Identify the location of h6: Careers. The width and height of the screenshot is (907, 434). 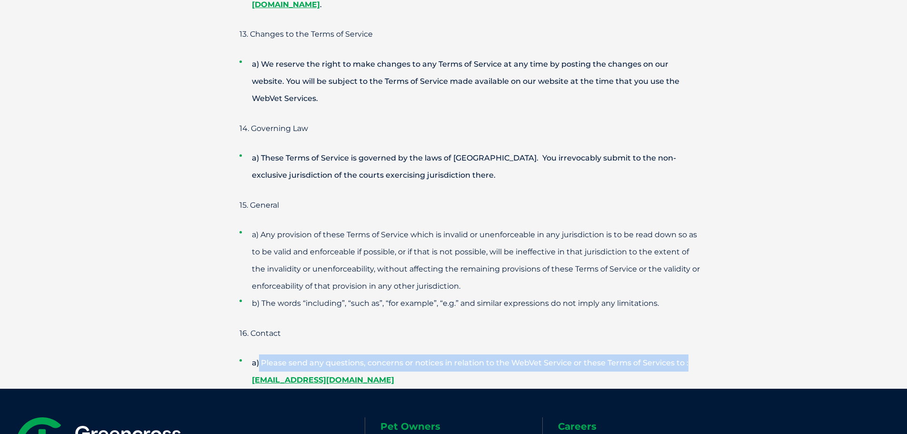
(639, 426).